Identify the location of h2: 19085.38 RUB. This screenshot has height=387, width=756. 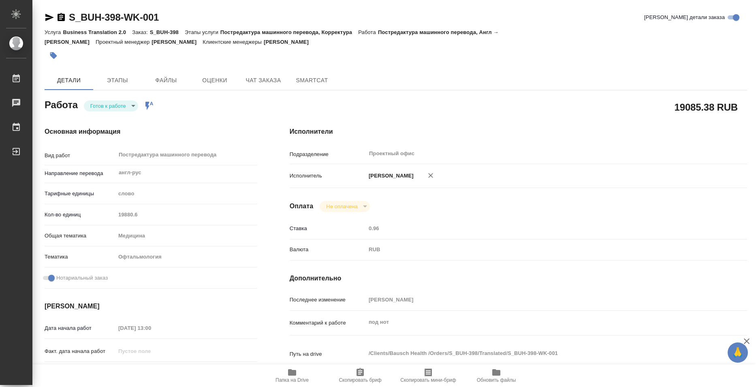
(706, 107).